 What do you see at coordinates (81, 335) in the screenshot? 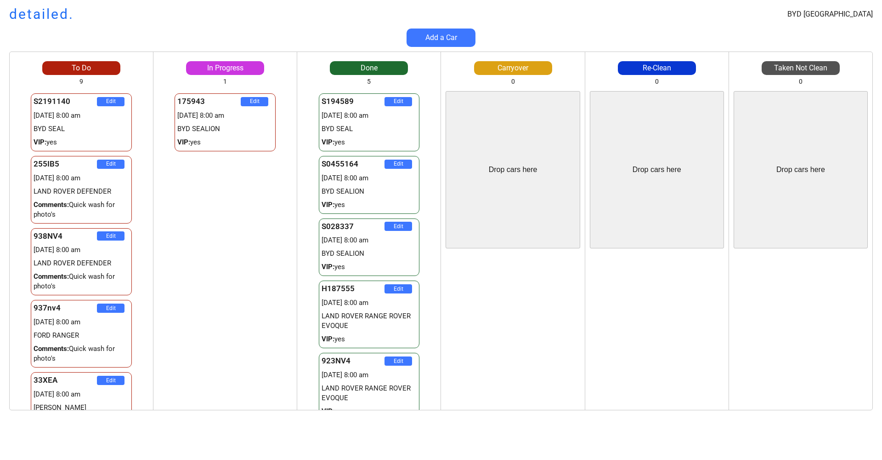
I see `div: FORD RANGER` at bounding box center [81, 335].